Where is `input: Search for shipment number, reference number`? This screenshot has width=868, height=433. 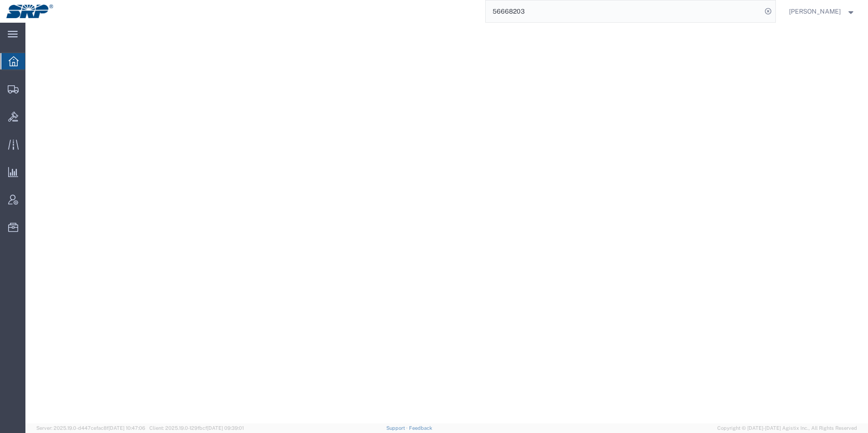 input: Search for shipment number, reference number is located at coordinates (624, 11).